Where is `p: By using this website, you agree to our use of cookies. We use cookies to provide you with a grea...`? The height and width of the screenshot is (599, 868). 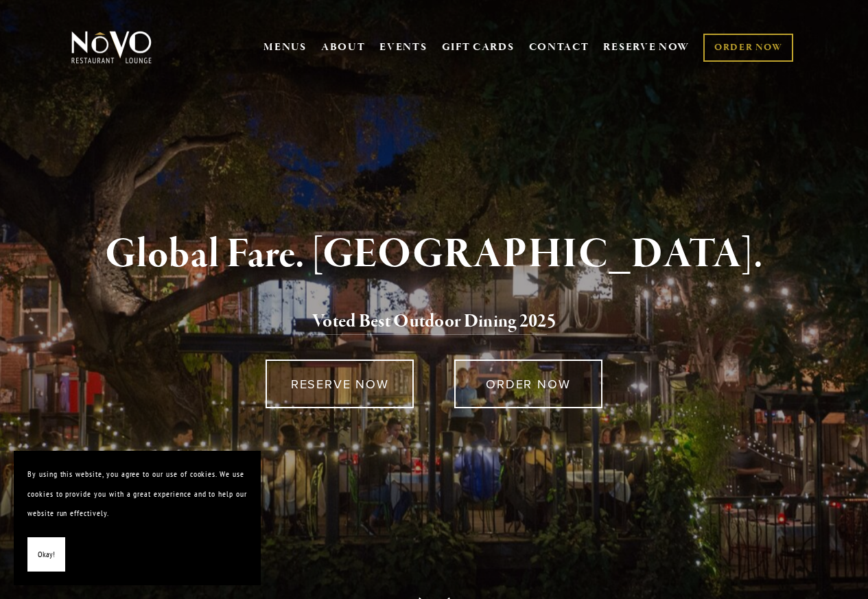
p: By using this website, you agree to our use of cookies. We use cookies to provide you with a grea... is located at coordinates (137, 494).